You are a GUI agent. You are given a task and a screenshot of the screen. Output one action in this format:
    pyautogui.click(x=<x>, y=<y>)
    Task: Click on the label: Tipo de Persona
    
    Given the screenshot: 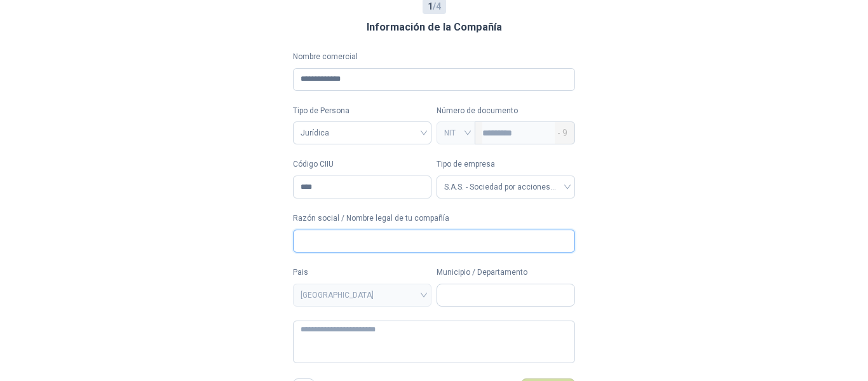 What is the action you would take?
    pyautogui.click(x=362, y=111)
    